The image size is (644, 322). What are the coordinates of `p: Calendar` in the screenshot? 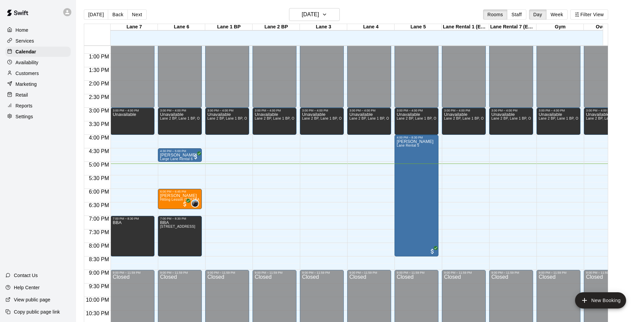 It's located at (26, 52).